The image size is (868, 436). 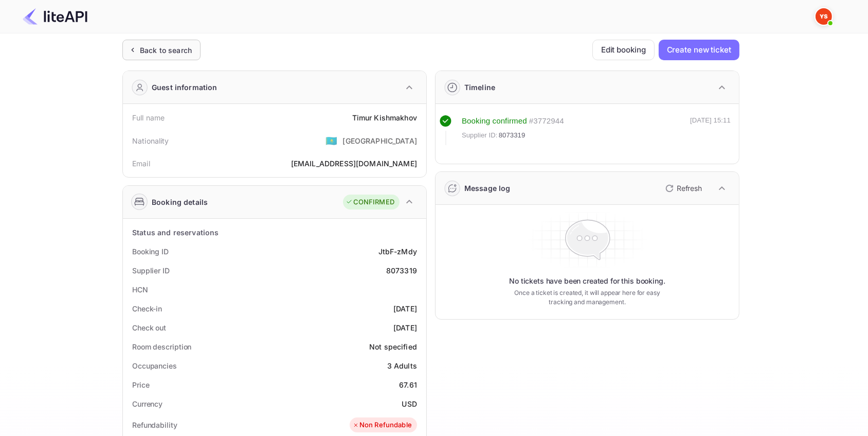 I want to click on div: HCN, so click(x=140, y=289).